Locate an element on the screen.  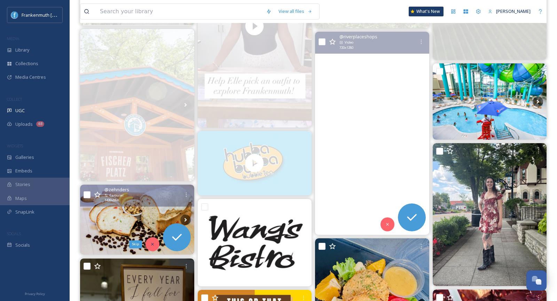
span: Privacy Policy is located at coordinates (35, 294).